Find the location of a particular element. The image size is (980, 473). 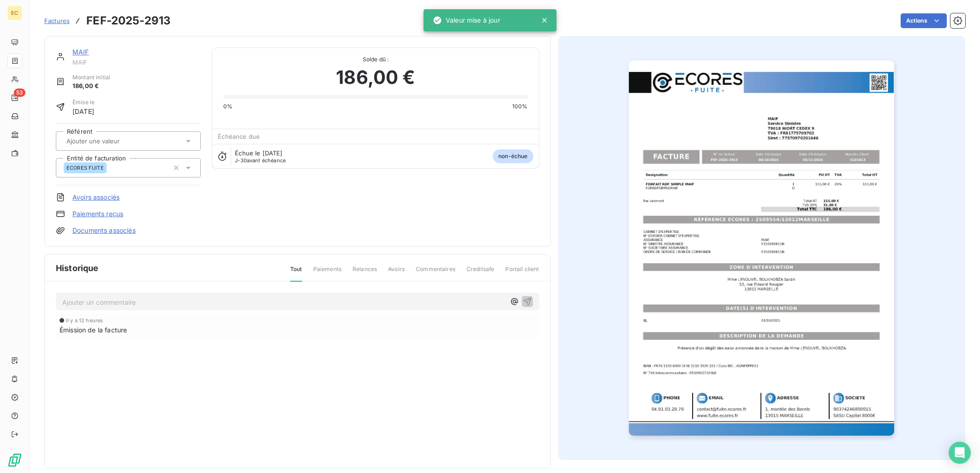

a: MAIF is located at coordinates (81, 51).